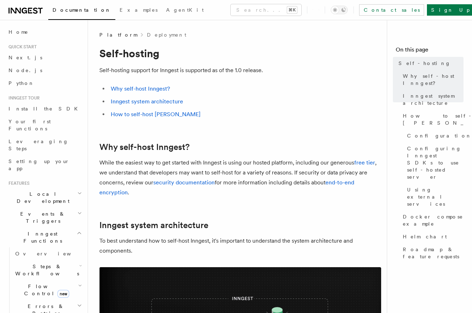 The width and height of the screenshot is (472, 313). Describe the element at coordinates (434, 136) in the screenshot. I see `a: Configuration` at that location.